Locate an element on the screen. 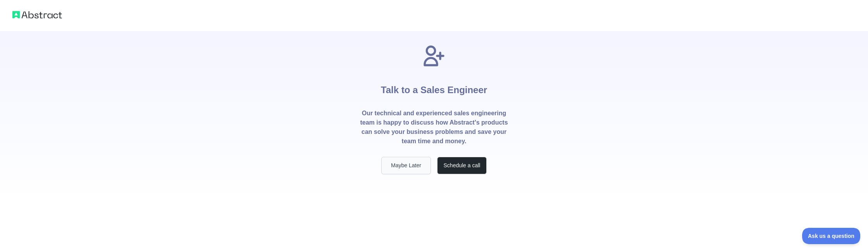 The height and width of the screenshot is (248, 868). p: Our technical and experienced sales engineering team is happy to discuss how Abstract's products ... is located at coordinates (434, 127).